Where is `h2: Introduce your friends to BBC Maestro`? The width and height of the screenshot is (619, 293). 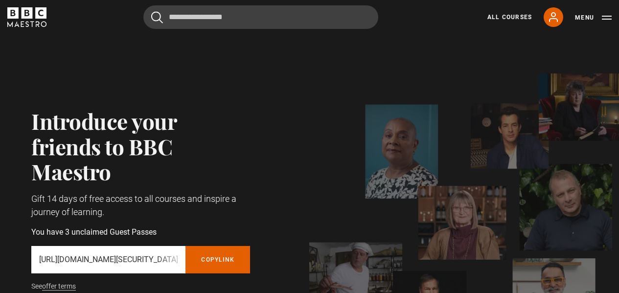
h2: Introduce your friends to BBC Maestro is located at coordinates (140, 146).